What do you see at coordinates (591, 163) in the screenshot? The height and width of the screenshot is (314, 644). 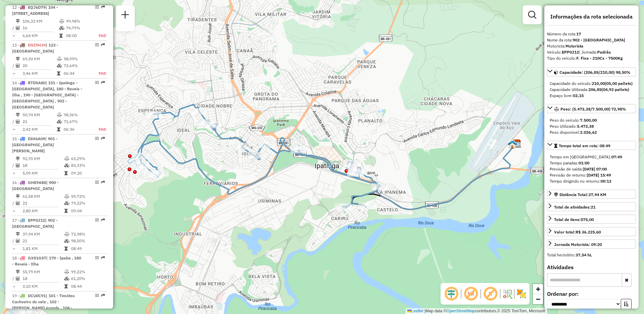 I see `div: Tempo paradas:` at bounding box center [591, 163].